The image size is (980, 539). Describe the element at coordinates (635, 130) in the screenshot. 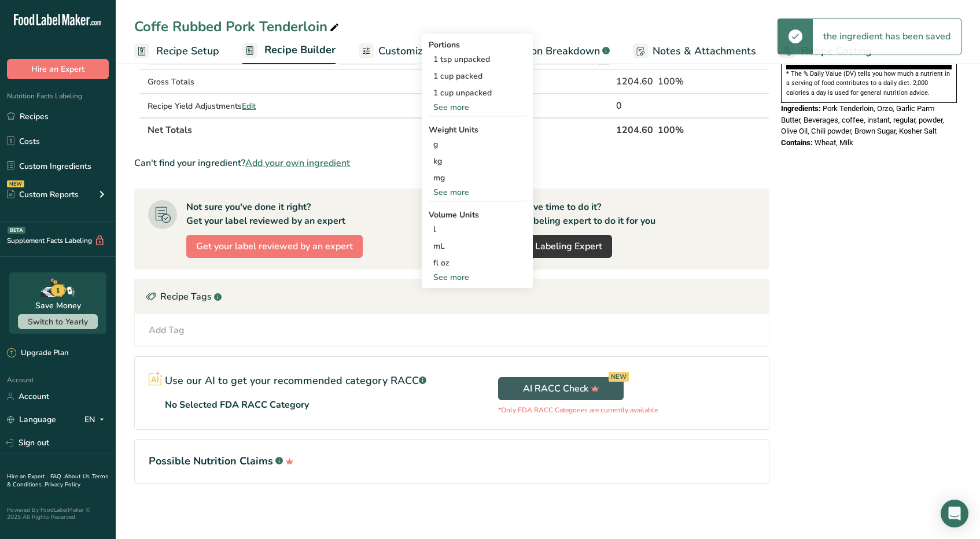

I see `th: 1204.60` at that location.